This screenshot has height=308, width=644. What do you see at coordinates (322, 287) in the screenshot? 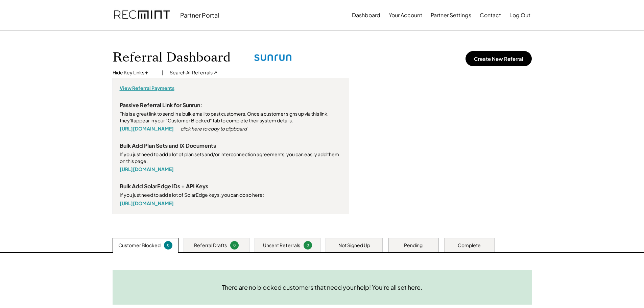
I see `div: There are no blocked customers that need your help! You're all set here.` at bounding box center [322, 287].